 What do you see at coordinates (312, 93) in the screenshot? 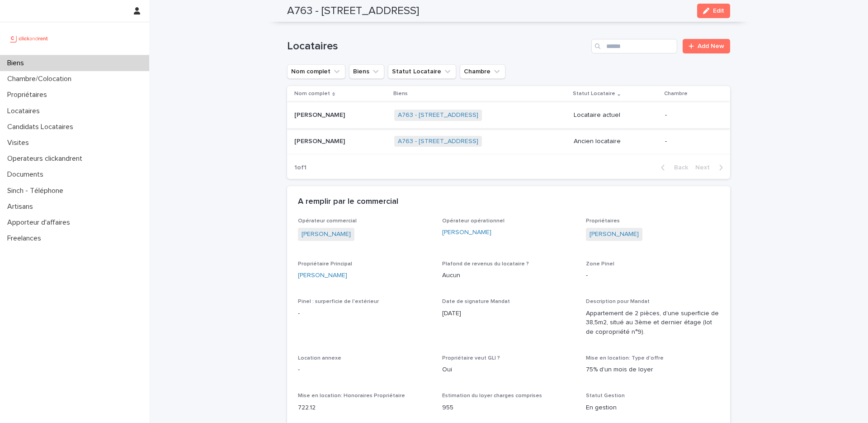
I see `p: Nom complet` at bounding box center [312, 93].